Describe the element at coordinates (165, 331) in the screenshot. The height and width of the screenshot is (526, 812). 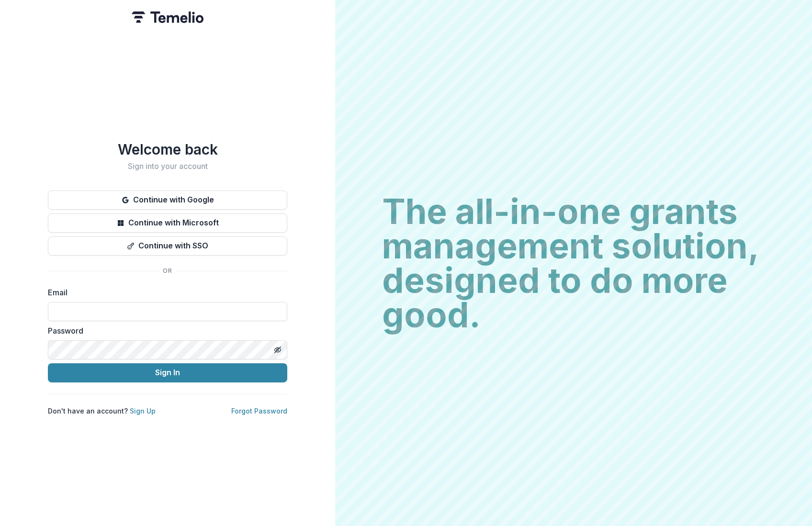
I see `label: Password` at that location.